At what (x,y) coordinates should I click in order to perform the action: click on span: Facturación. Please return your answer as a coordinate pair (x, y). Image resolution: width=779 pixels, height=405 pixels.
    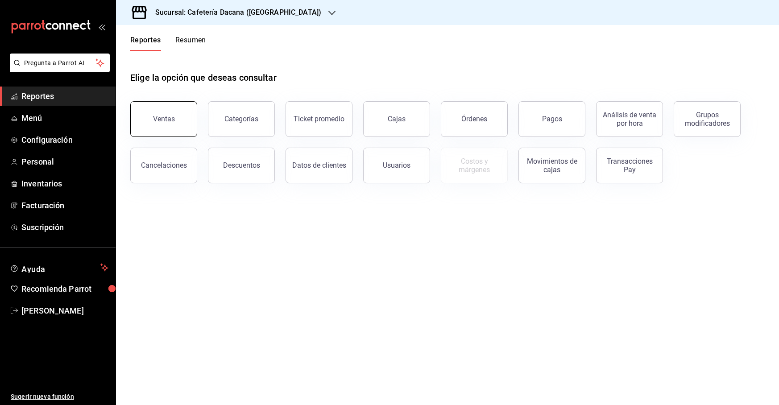
    Looking at the image, I should click on (65, 205).